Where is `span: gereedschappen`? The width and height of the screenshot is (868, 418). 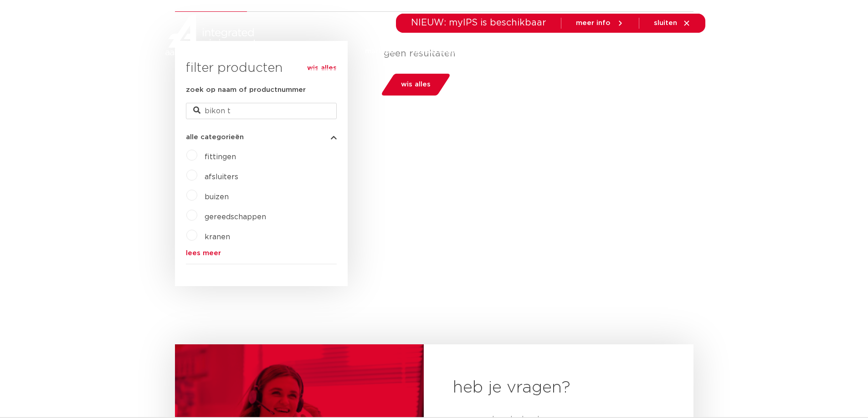 span: gereedschappen is located at coordinates (235, 217).